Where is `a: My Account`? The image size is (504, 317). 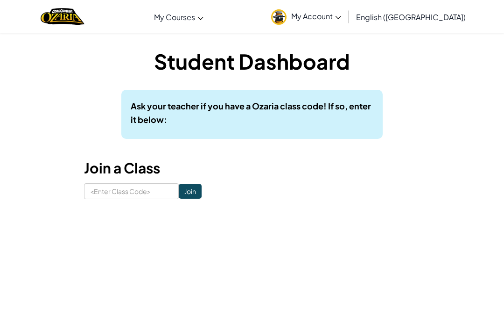 a: My Account is located at coordinates (306, 16).